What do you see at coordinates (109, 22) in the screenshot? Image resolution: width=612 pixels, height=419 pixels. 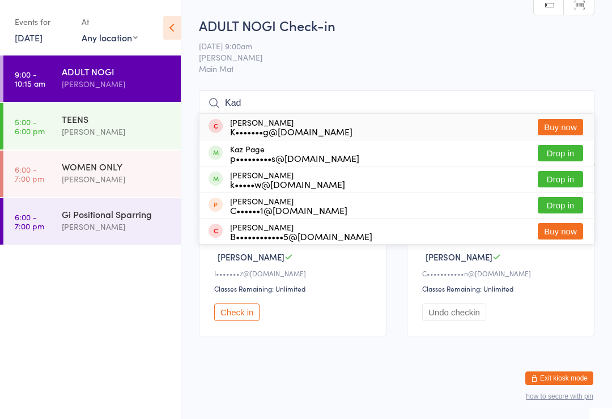 I see `div: At` at bounding box center [109, 22].